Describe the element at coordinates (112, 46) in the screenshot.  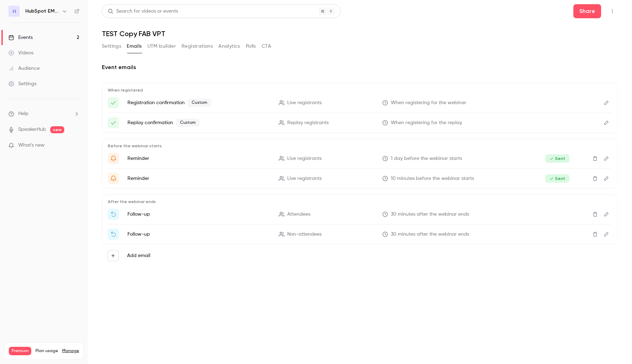
I see `button: Settings` at that location.